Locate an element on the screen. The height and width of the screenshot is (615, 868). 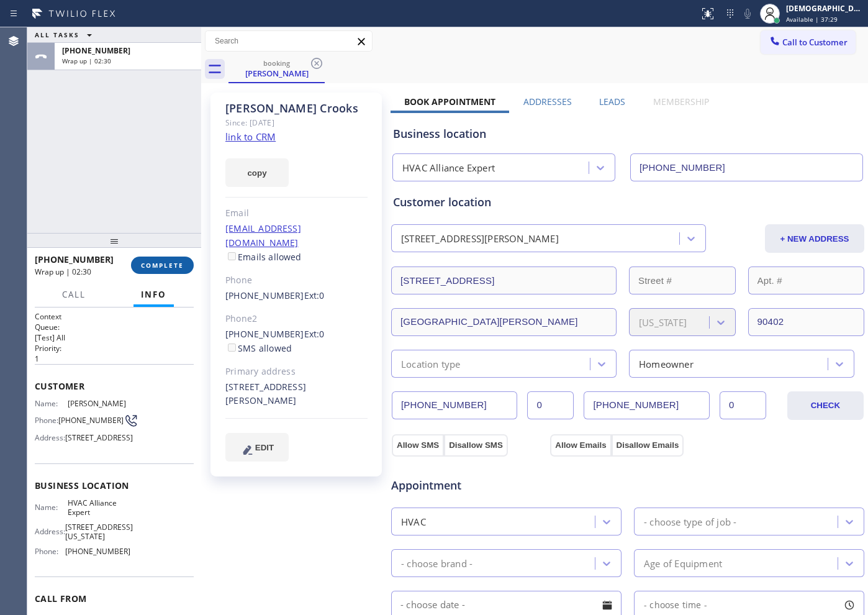
button: Mute is located at coordinates (748, 13).